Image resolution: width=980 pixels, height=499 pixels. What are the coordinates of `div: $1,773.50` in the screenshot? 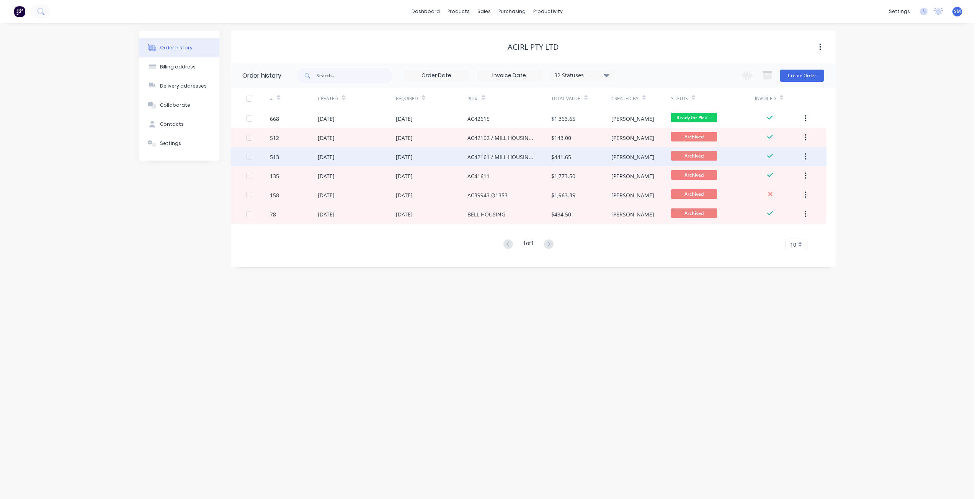 It's located at (563, 176).